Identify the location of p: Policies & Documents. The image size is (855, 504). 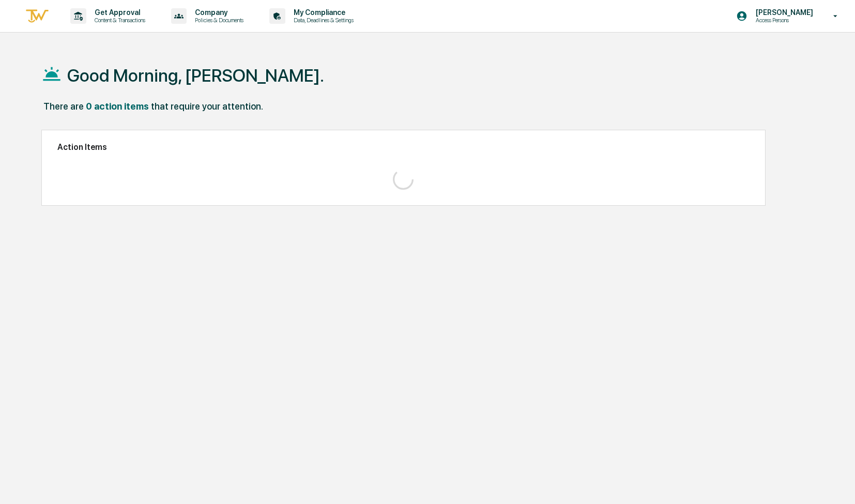
(217, 20).